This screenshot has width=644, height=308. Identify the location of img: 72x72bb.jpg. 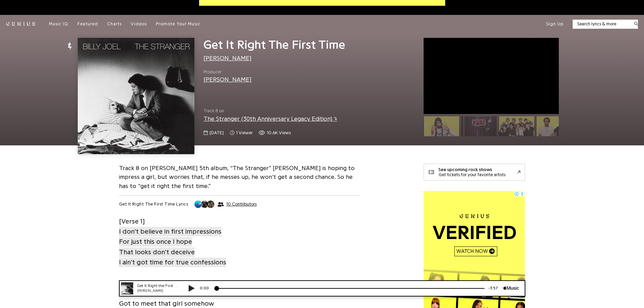
(13, 8).